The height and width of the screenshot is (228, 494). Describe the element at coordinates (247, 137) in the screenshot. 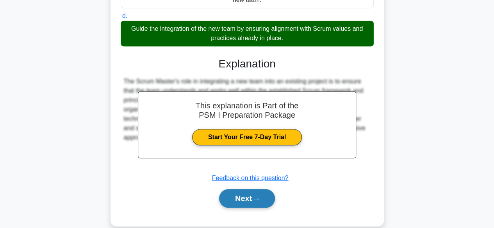

I see `a: Start Your Free 7-Day Trial` at that location.